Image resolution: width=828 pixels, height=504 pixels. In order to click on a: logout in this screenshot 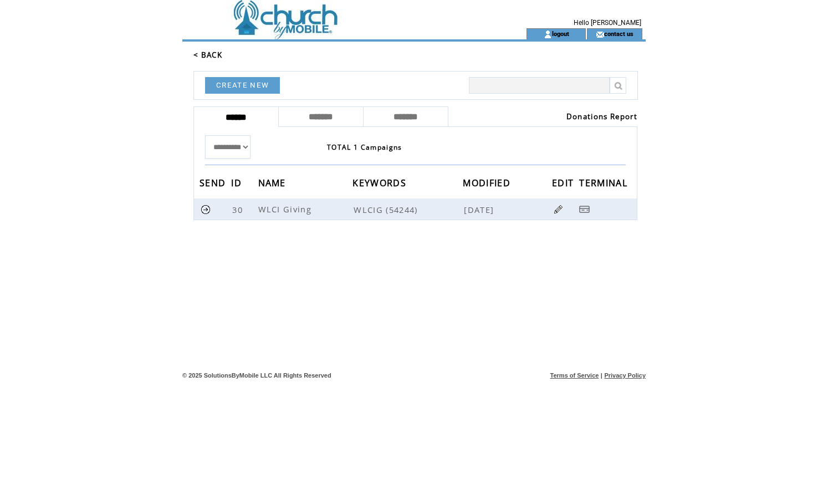, I will do `click(560, 34)`.